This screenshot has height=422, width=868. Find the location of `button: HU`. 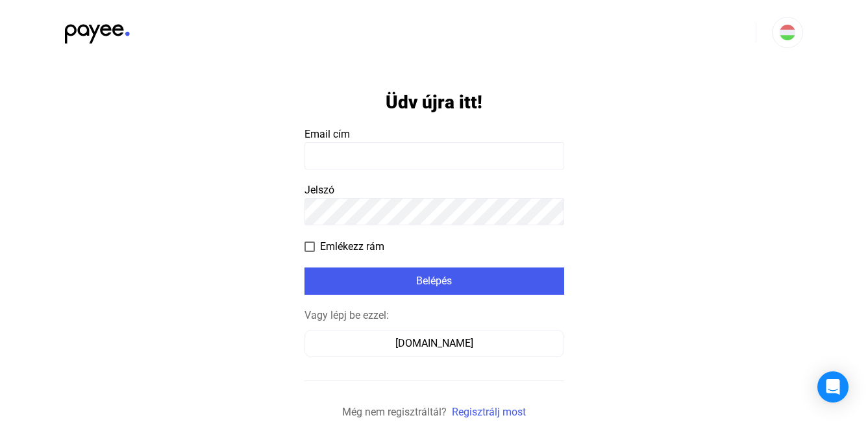

button: HU is located at coordinates (788, 33).